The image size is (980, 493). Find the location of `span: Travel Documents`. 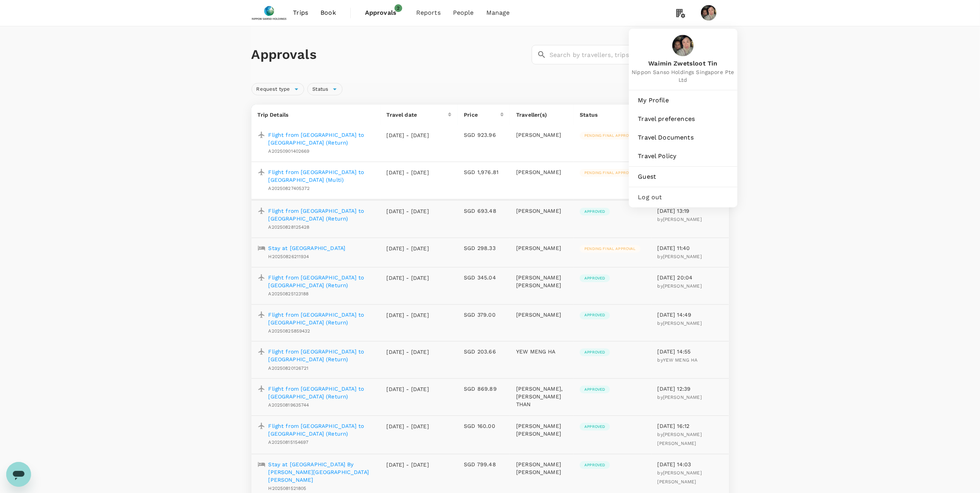

span: Travel Documents is located at coordinates (683, 137).